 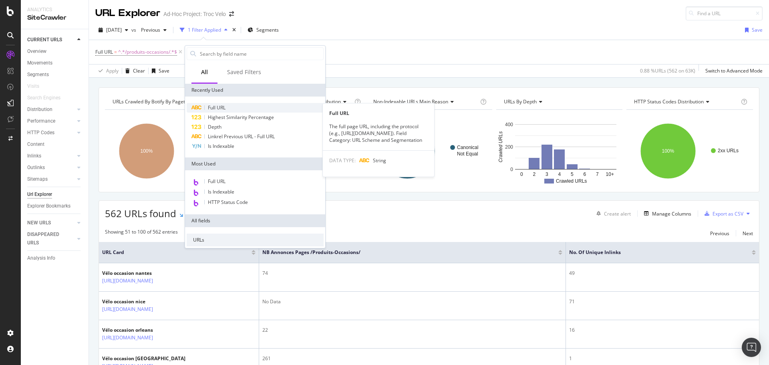 I want to click on span: NB Annonces Pages /produits-occasions/, so click(x=404, y=252).